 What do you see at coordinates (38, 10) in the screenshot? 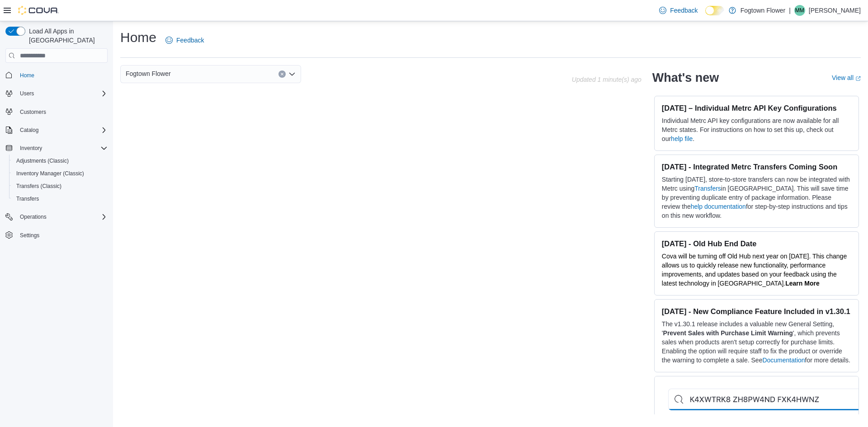
I see `img: Cova` at bounding box center [38, 10].